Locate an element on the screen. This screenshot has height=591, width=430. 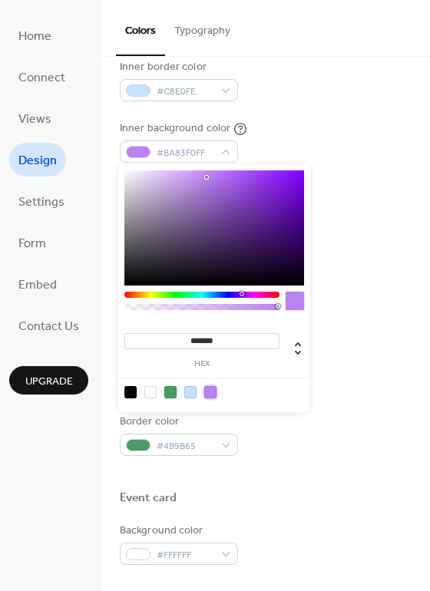
span: Design is located at coordinates (38, 161).